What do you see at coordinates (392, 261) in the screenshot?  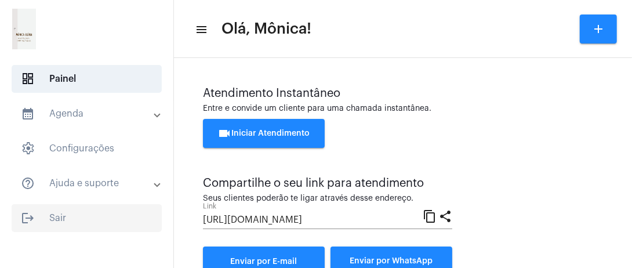 I see `span: Enviar por WhatsApp` at bounding box center [392, 261].